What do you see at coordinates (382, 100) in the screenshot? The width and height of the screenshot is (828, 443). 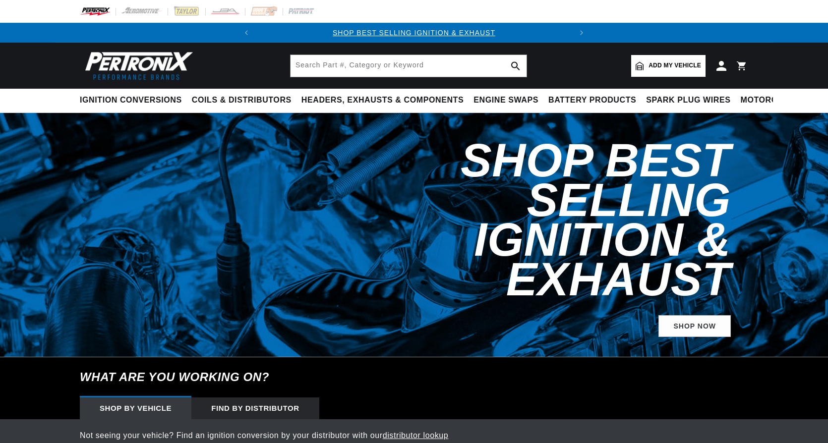 I see `span: Headers, Exhausts & Components` at bounding box center [382, 100].